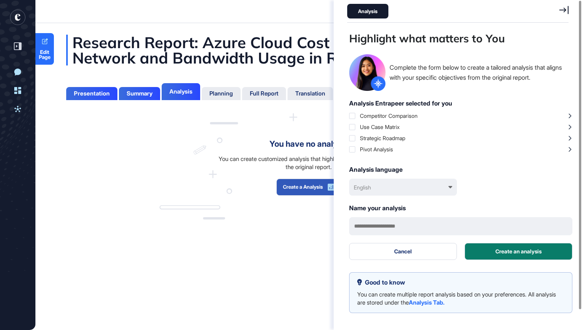 The height and width of the screenshot is (330, 582). What do you see at coordinates (461, 208) in the screenshot?
I see `div: Name your analysis` at bounding box center [461, 208].